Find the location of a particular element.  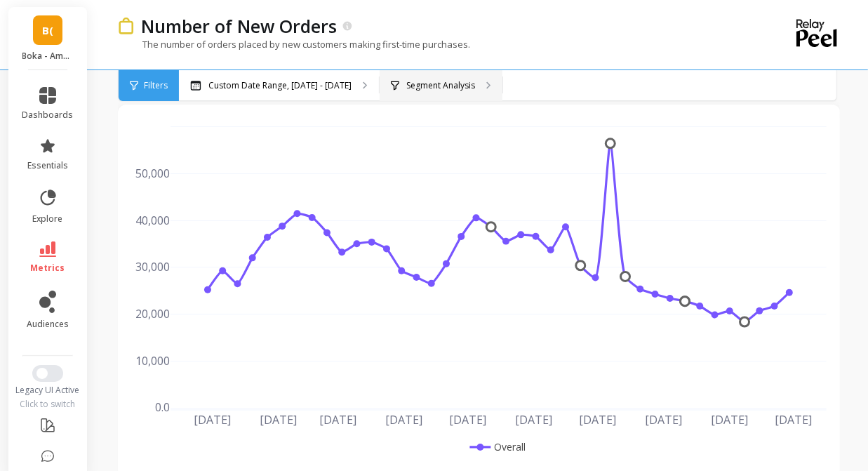

span: B( is located at coordinates (48, 30).